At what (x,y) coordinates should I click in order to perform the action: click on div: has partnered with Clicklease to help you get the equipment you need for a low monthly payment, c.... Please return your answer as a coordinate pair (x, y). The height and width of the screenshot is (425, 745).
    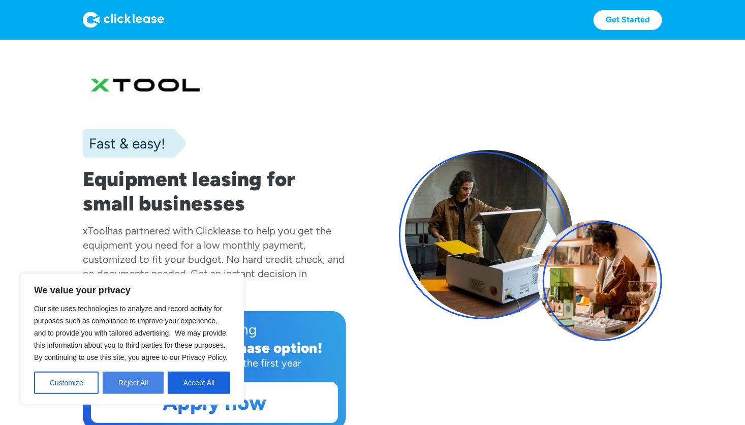
    Looking at the image, I should click on (214, 259).